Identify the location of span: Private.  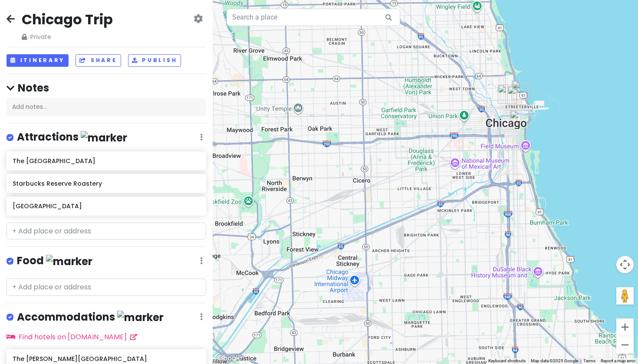
(67, 37).